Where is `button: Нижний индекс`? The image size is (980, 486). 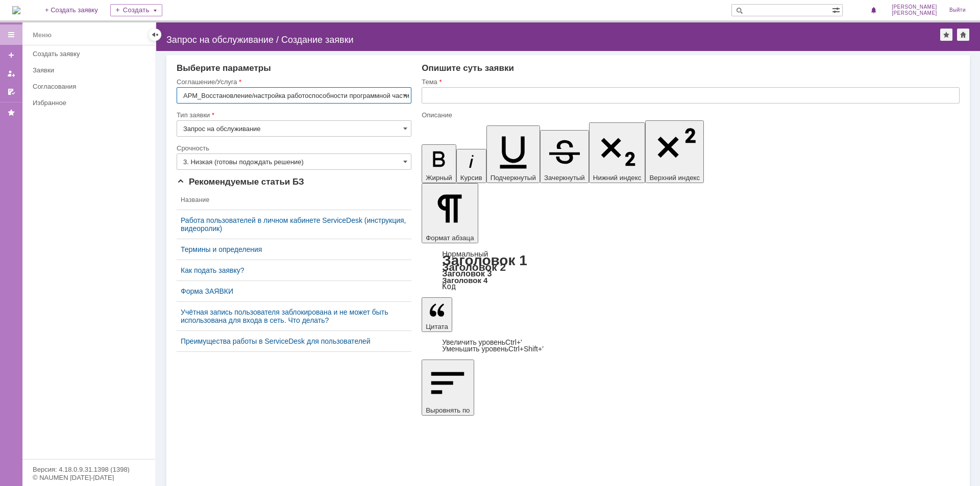 button: Нижний индекс is located at coordinates (617, 152).